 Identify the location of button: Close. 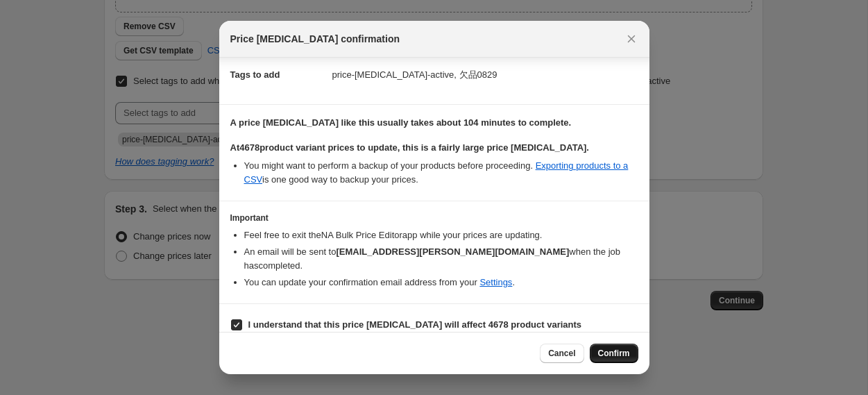
(632, 39).